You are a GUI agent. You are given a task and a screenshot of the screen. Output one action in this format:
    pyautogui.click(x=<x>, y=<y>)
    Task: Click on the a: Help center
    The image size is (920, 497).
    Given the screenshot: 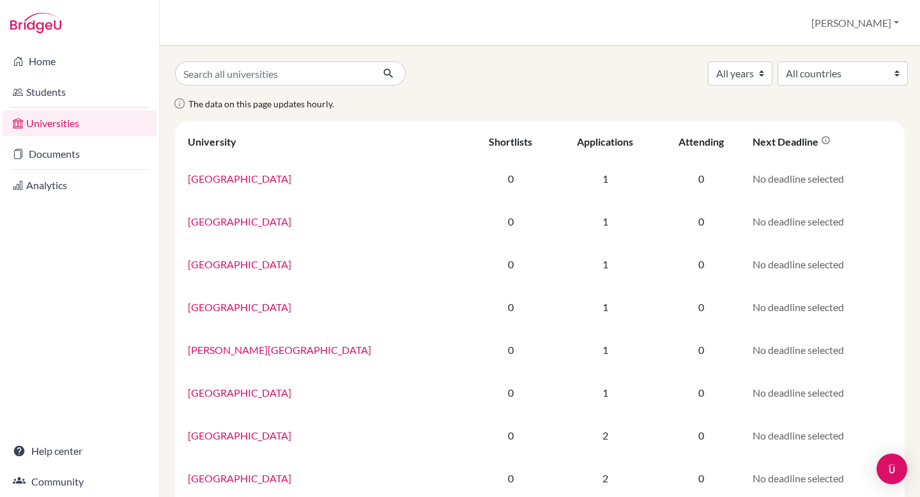 What is the action you would take?
    pyautogui.click(x=79, y=451)
    